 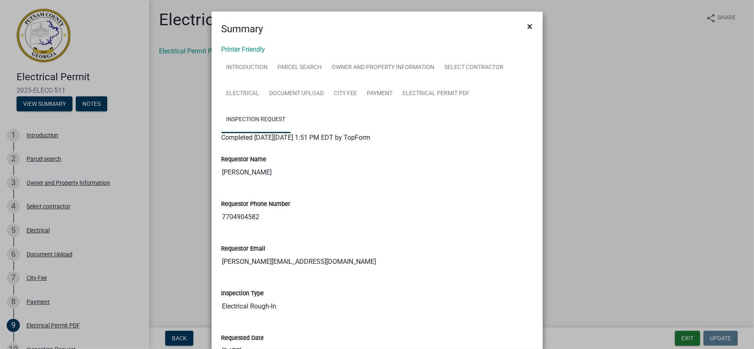 I want to click on a: City Fee, so click(x=346, y=94).